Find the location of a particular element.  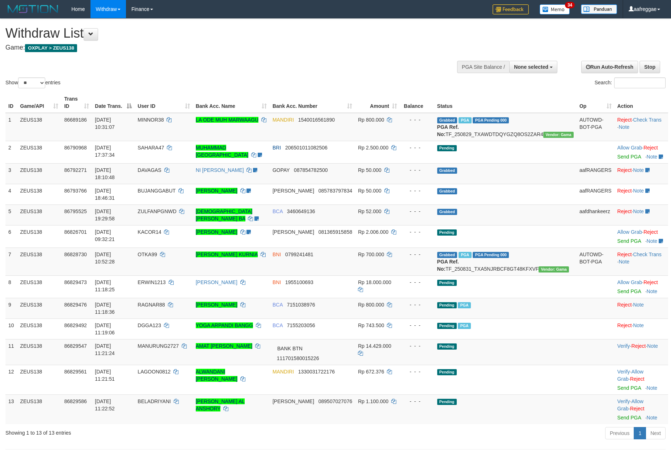

td: 1 is located at coordinates (11, 127).